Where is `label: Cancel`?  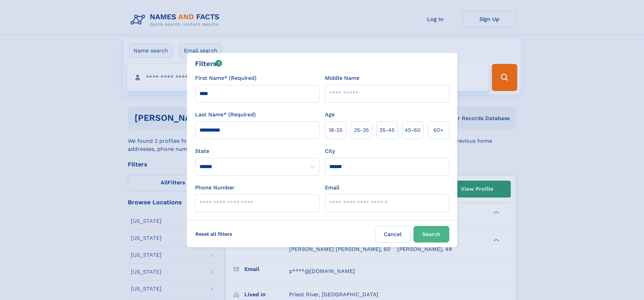
label: Cancel is located at coordinates (393, 234).